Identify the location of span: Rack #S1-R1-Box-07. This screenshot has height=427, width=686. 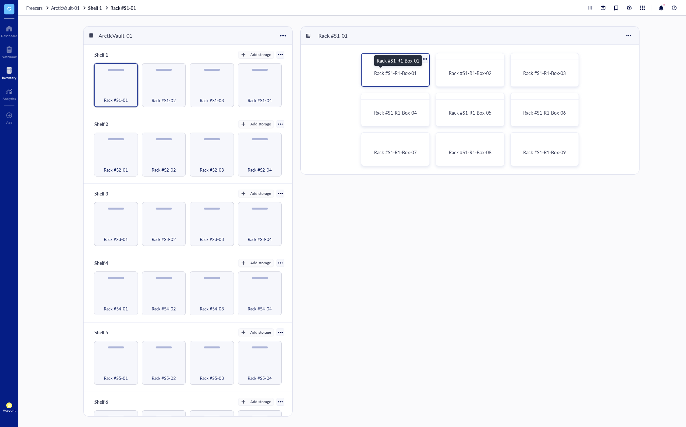
(395, 152).